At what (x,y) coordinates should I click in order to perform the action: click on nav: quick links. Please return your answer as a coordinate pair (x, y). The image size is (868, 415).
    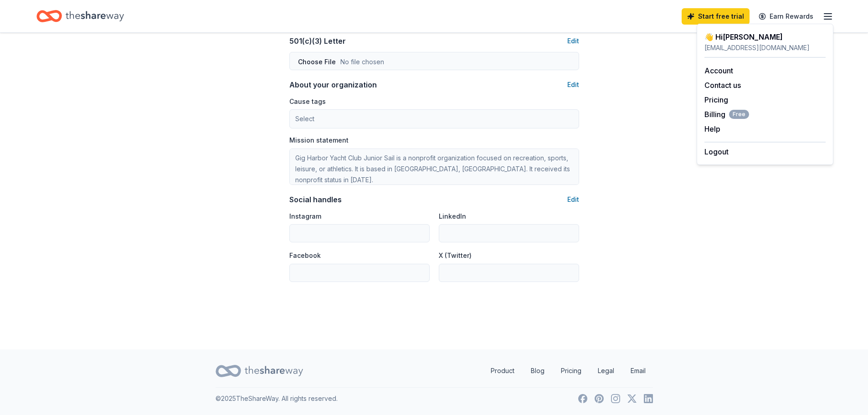
    Looking at the image, I should click on (568, 371).